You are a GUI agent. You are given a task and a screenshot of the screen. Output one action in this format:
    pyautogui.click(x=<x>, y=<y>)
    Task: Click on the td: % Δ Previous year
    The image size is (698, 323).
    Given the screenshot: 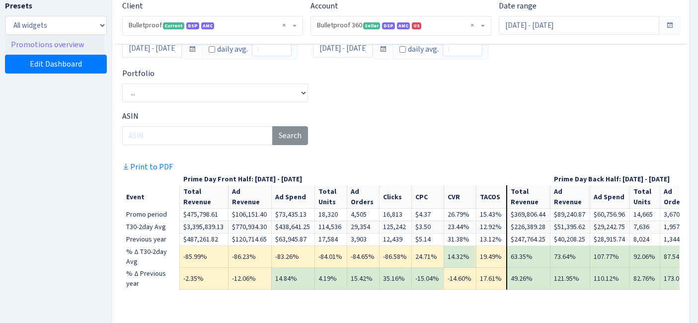 What is the action you would take?
    pyautogui.click(x=151, y=279)
    